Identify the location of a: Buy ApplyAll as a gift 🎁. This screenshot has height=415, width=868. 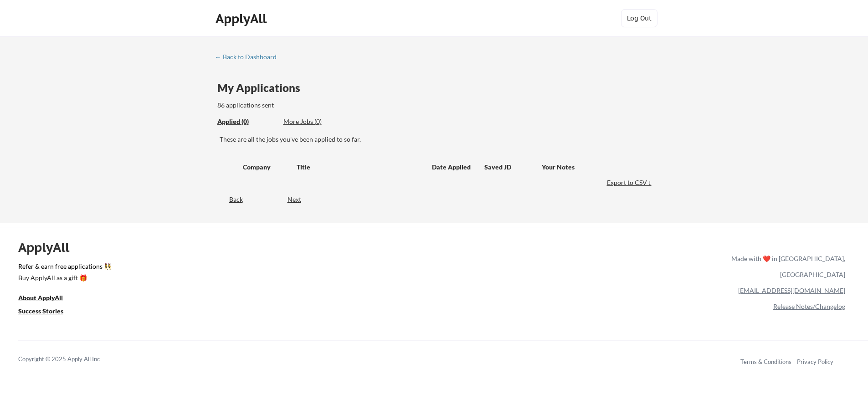
(64, 278).